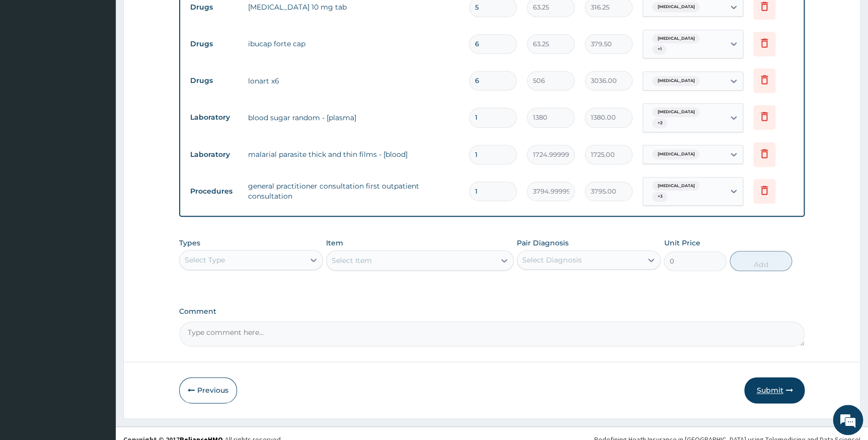  I want to click on td: malarial parasite thick and thin films - [blood], so click(354, 155).